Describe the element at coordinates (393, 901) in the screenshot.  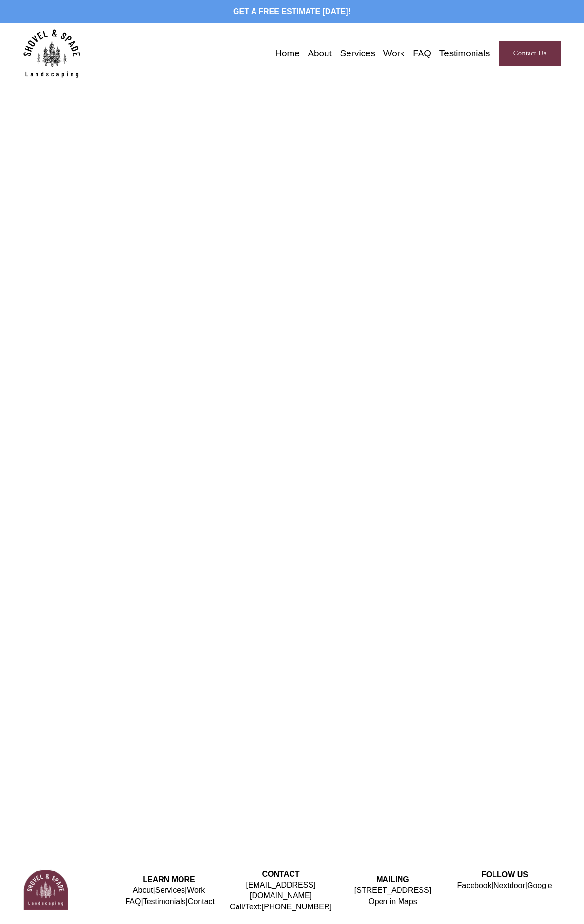
I see `a: Open in Maps` at that location.